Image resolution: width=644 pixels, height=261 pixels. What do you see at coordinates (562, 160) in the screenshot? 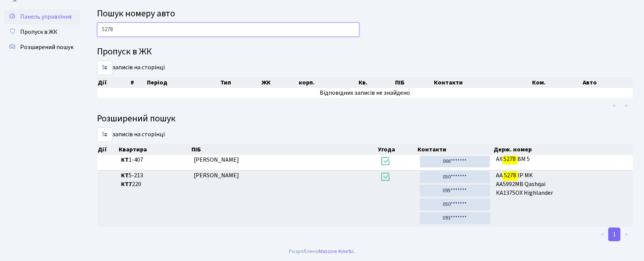
I see `span: AX BM 5` at bounding box center [562, 160].